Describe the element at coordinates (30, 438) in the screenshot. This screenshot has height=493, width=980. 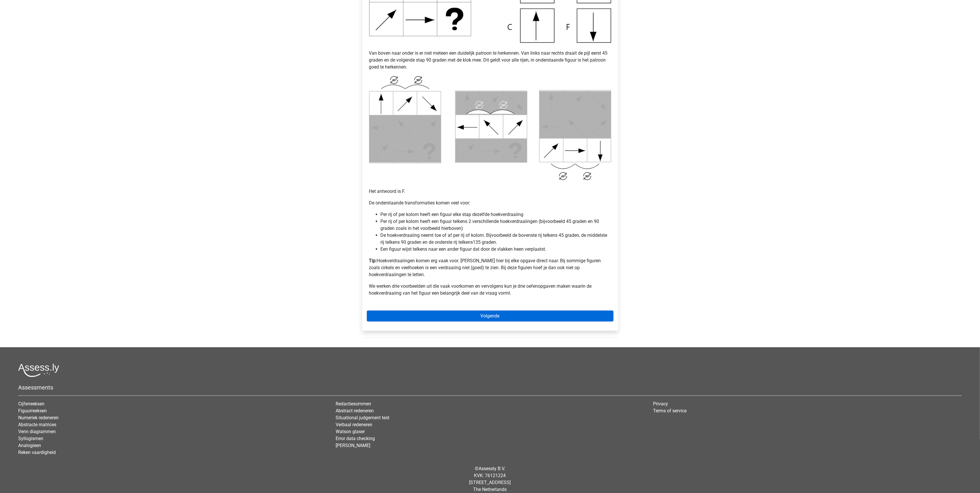
I see `a: Syllogismen` at that location.